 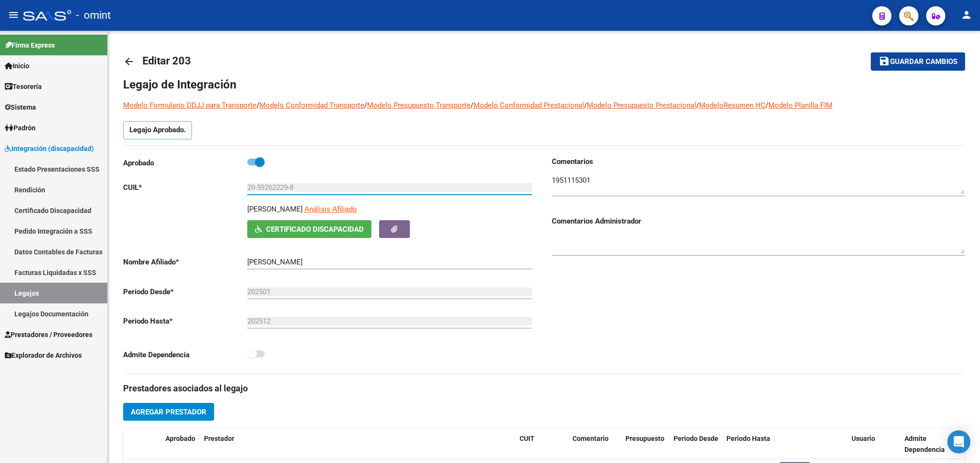 What do you see at coordinates (44, 355) in the screenshot?
I see `span: Explorador de Archivos` at bounding box center [44, 355].